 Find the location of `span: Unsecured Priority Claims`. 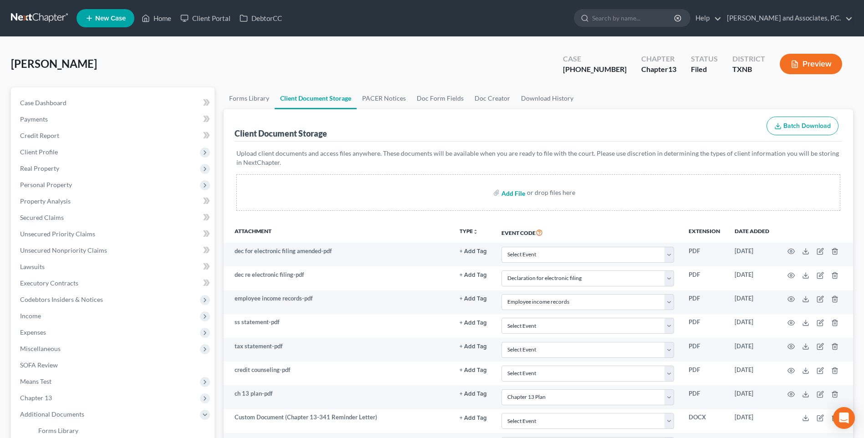

span: Unsecured Priority Claims is located at coordinates (57, 234).